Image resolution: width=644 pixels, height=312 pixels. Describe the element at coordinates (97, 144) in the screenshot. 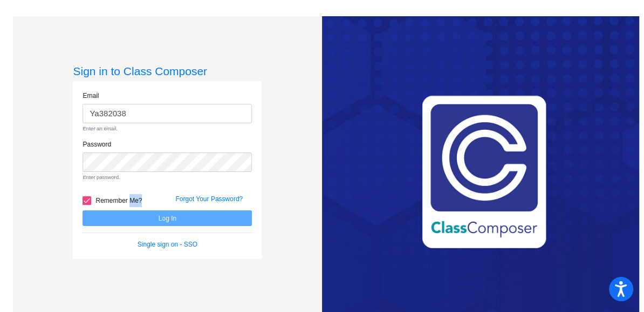

I see `label: Password` at that location.